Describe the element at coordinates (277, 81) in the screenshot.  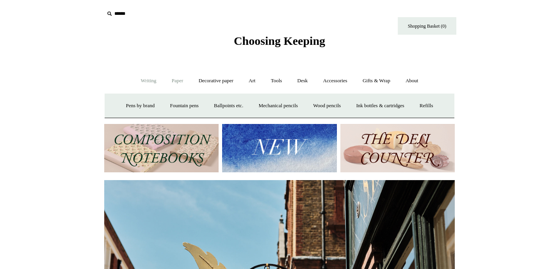
I see `a: Tools` at that location.